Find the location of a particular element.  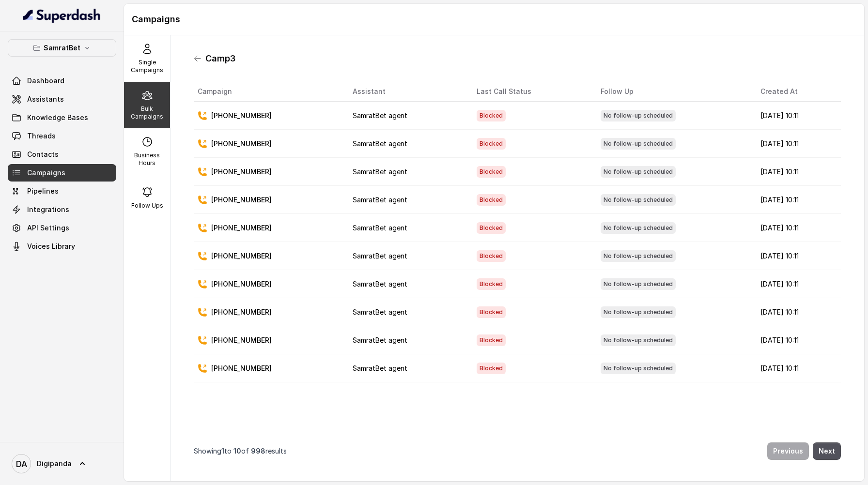

span: 998 is located at coordinates (258, 451).